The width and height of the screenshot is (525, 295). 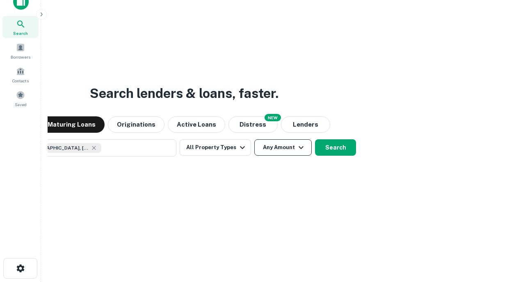 I want to click on h3: Search lenders & loans, faster., so click(x=184, y=94).